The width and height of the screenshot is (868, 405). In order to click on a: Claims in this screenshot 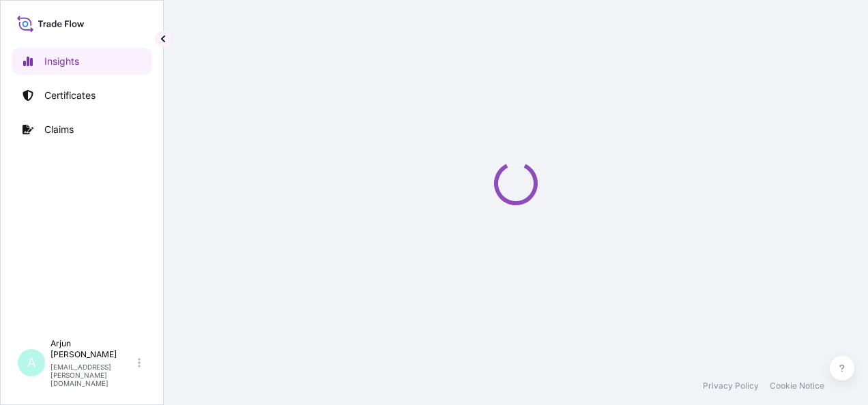, I will do `click(82, 130)`.